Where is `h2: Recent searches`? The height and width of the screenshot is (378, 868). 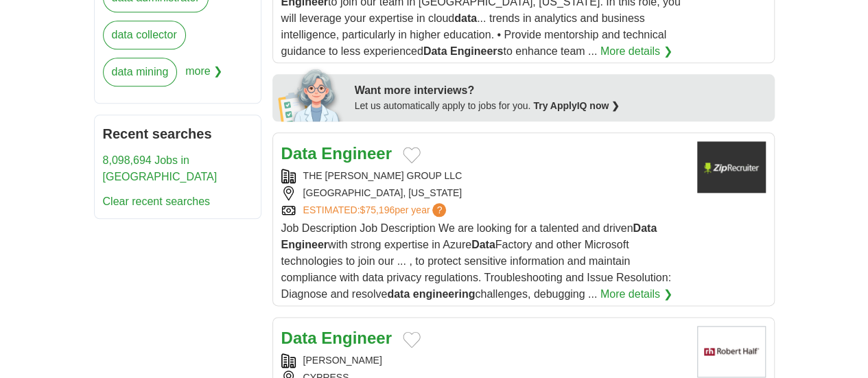 h2: Recent searches is located at coordinates (177, 134).